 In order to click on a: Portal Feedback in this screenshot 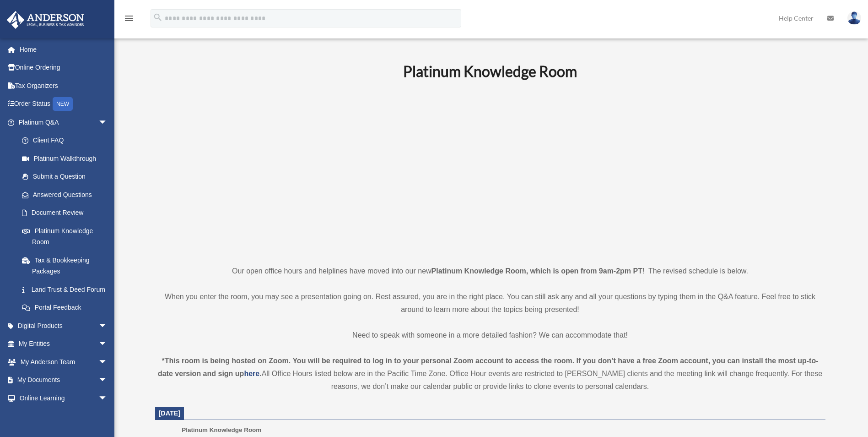, I will do `click(67, 308)`.